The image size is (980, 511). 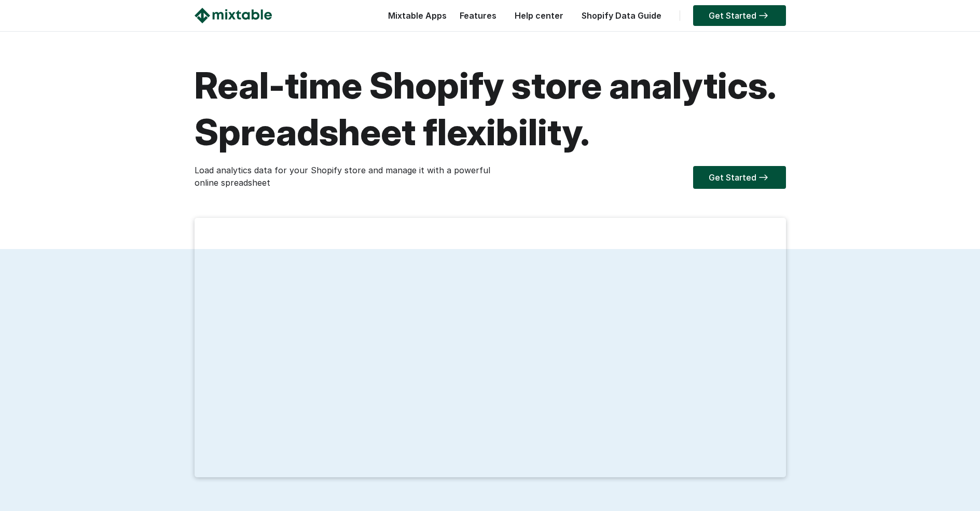 What do you see at coordinates (415, 18) in the screenshot?
I see `div: Mixtable Apps` at bounding box center [415, 18].